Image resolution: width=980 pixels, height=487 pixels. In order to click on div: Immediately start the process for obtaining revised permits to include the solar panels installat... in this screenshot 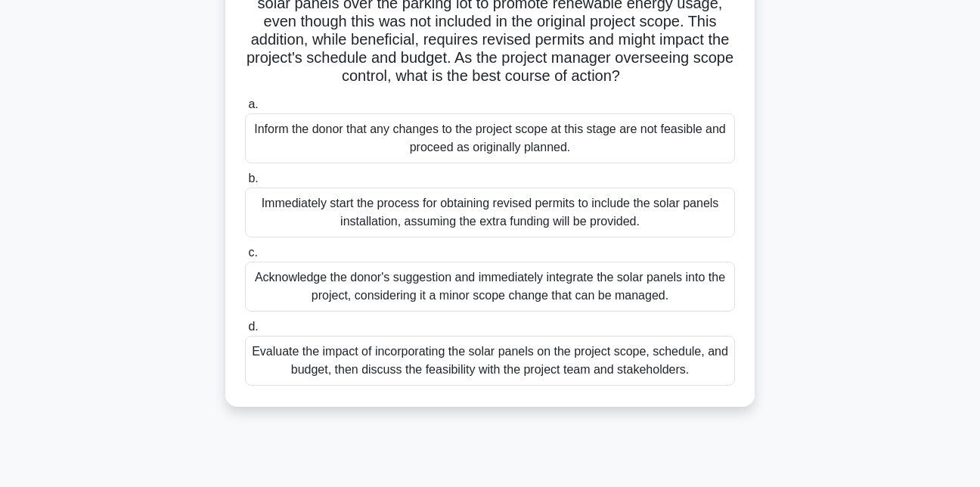, I will do `click(490, 212)`.